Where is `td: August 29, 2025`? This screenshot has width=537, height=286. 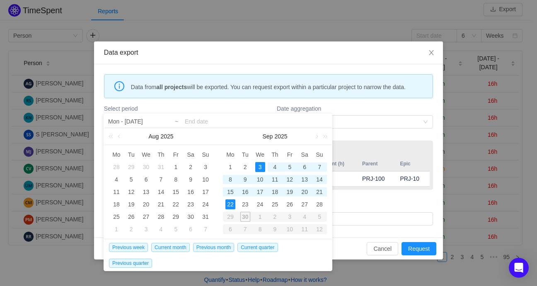 td: August 29, 2025 is located at coordinates (176, 217).